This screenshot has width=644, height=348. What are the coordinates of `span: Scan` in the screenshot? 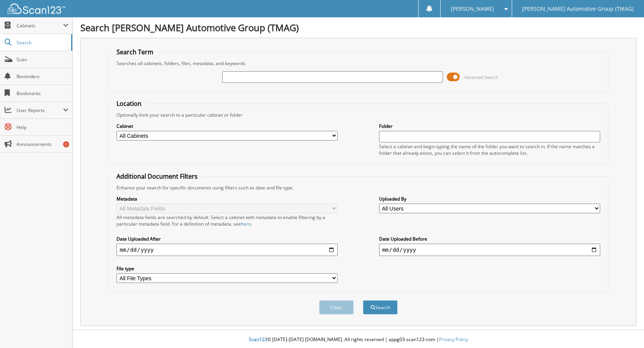 It's located at (42, 60).